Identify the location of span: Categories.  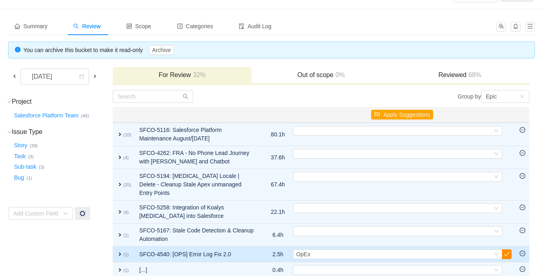
(195, 26).